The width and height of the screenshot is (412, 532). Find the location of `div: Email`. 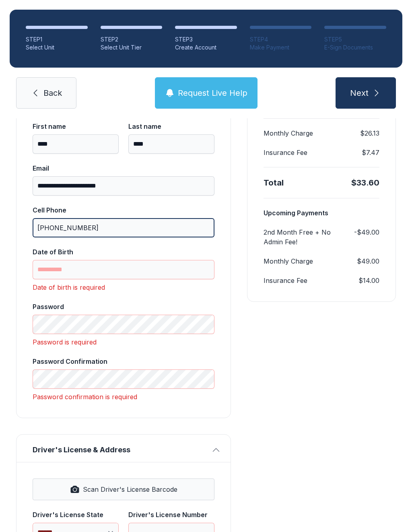

div: Email is located at coordinates (123, 168).